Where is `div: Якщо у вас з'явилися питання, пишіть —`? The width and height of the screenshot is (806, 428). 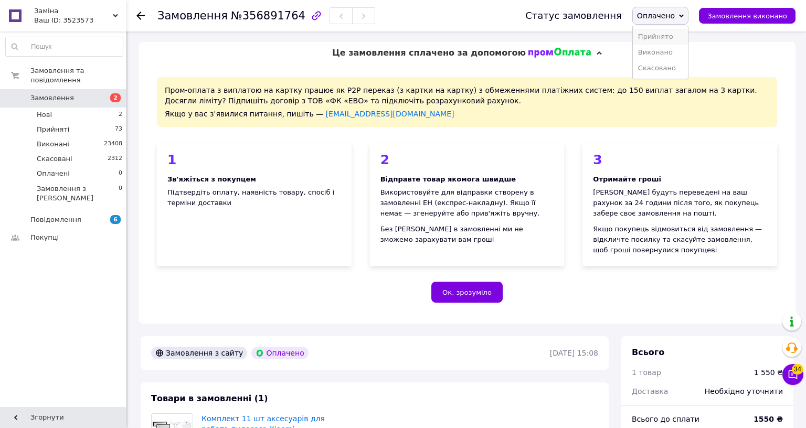 div: Якщо у вас з'явилися питання, пишіть — is located at coordinates (467, 114).